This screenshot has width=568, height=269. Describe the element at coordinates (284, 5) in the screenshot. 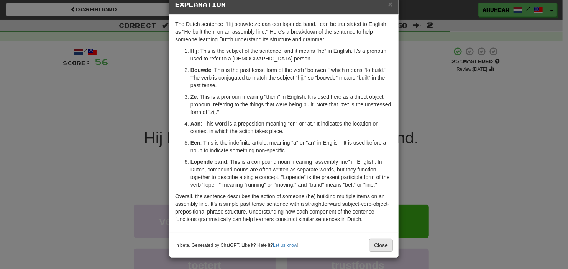

I see `h5: Explanation` at that location.